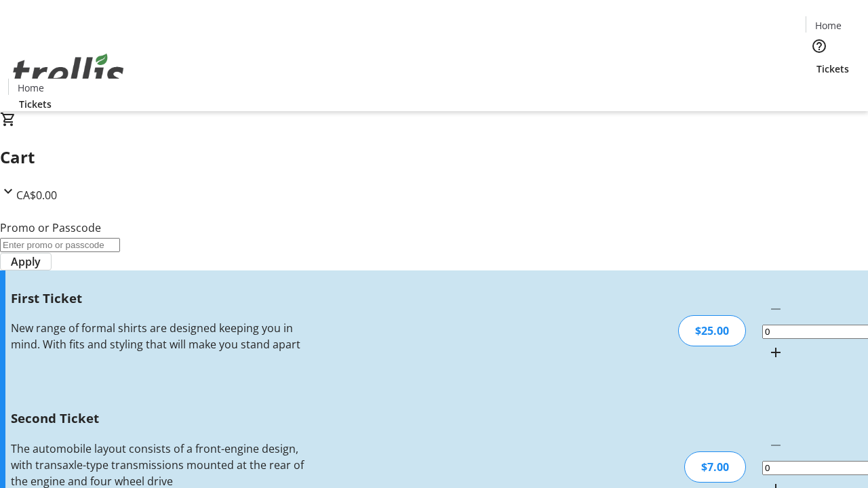 Image resolution: width=868 pixels, height=488 pixels. What do you see at coordinates (820, 89) in the screenshot?
I see `button: Cart` at bounding box center [820, 89].